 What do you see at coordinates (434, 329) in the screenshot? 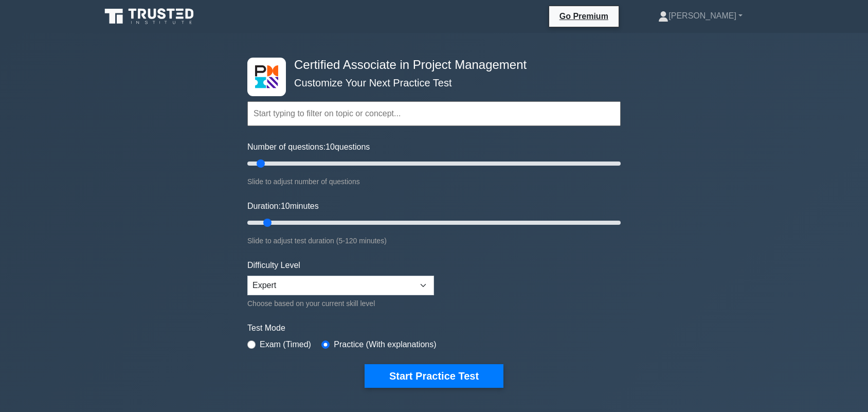
I see `label: Test Mode` at bounding box center [434, 329].